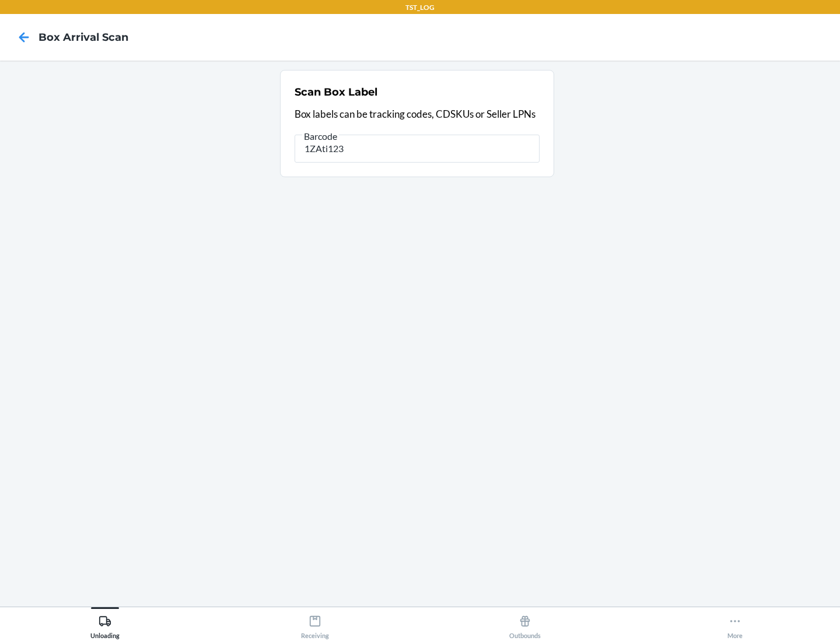 The height and width of the screenshot is (641, 840). Describe the element at coordinates (336, 92) in the screenshot. I see `h2: Scan Box Label` at that location.